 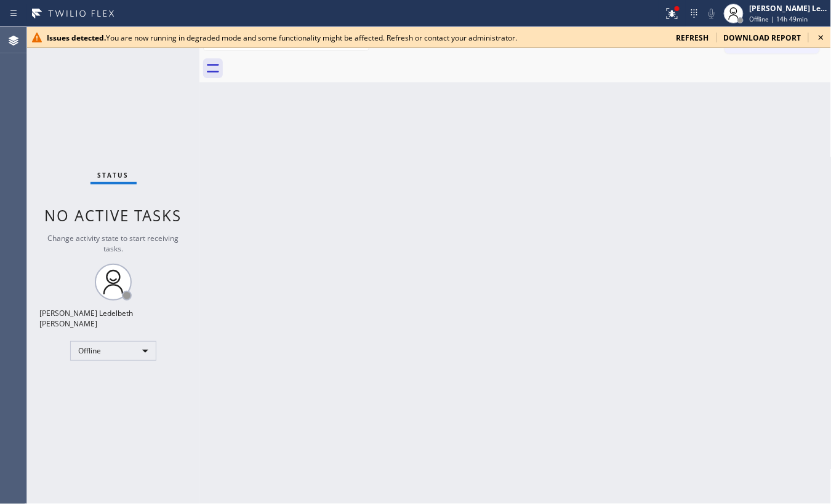 I want to click on div: Offline, so click(x=113, y=351).